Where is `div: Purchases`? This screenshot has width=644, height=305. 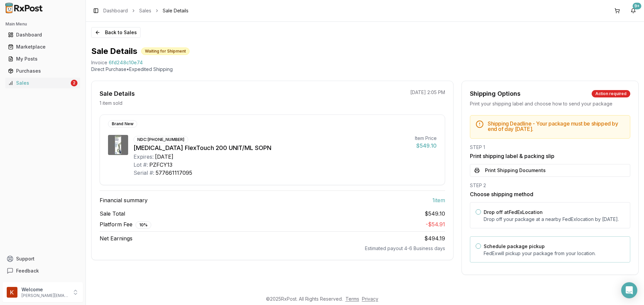 div: Purchases is located at coordinates (42, 71).